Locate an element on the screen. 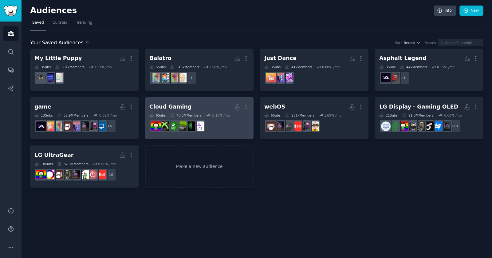 The height and width of the screenshot is (258, 492). h2: Audiences is located at coordinates (232, 11).